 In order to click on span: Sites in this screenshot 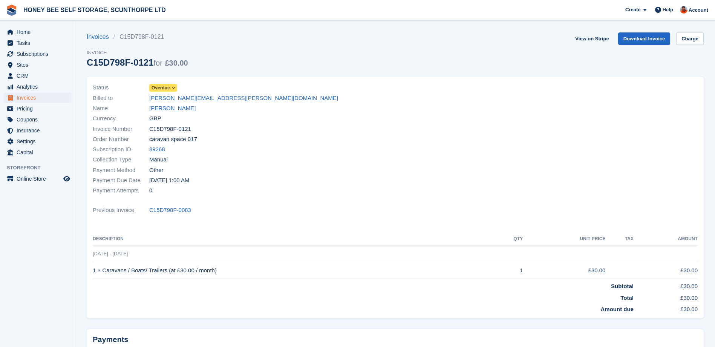, I will do `click(39, 65)`.